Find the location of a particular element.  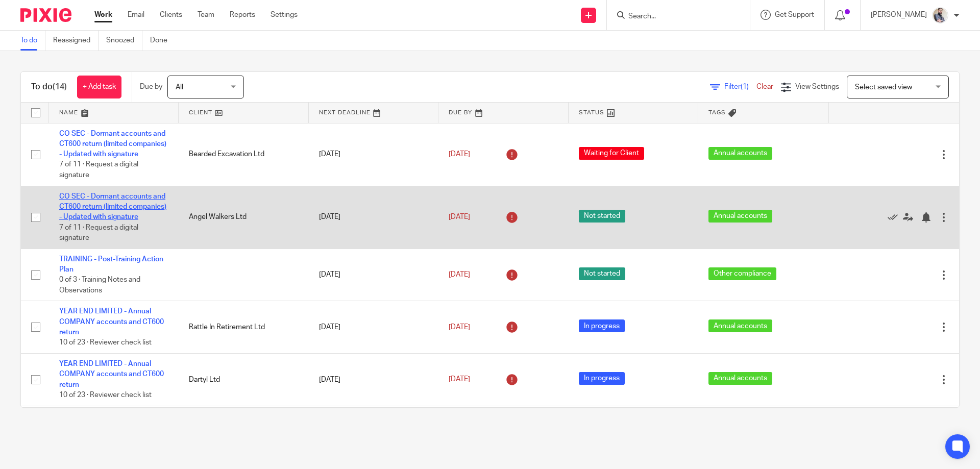

a: Team is located at coordinates (205, 15).